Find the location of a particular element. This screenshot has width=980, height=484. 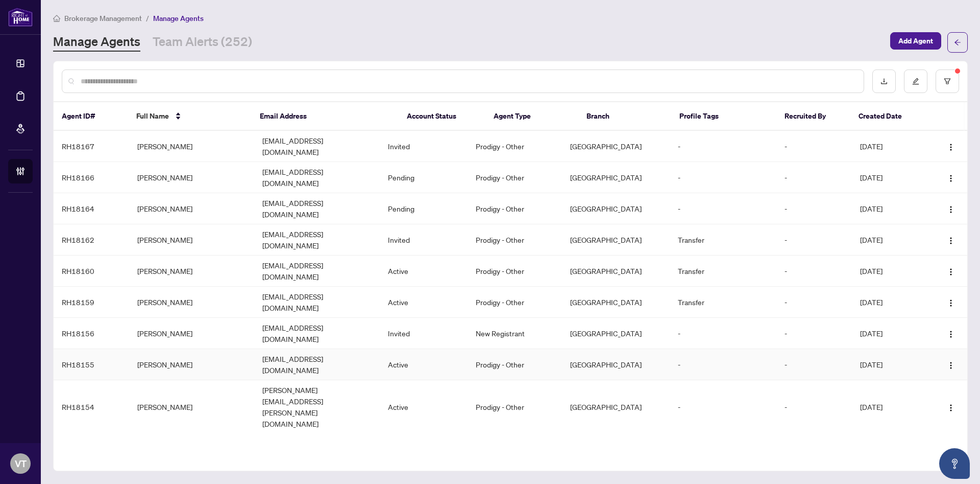

span: edit is located at coordinates (916, 81).